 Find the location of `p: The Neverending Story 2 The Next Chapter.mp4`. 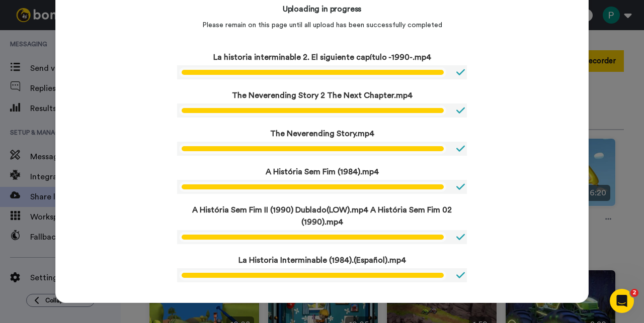

p: The Neverending Story 2 The Next Chapter.mp4 is located at coordinates (322, 95).